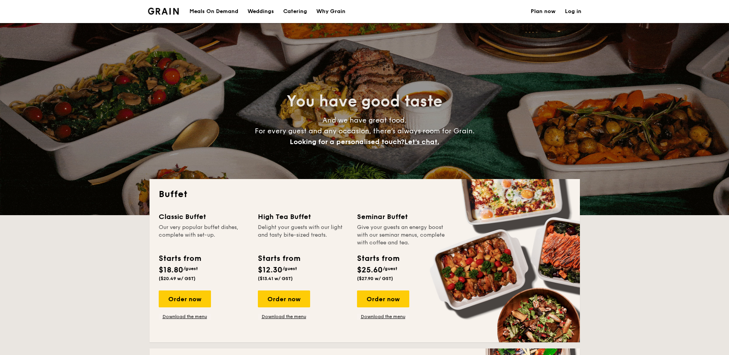 The image size is (729, 355). What do you see at coordinates (402, 217) in the screenshot?
I see `div: Seminar Buffet` at bounding box center [402, 217].